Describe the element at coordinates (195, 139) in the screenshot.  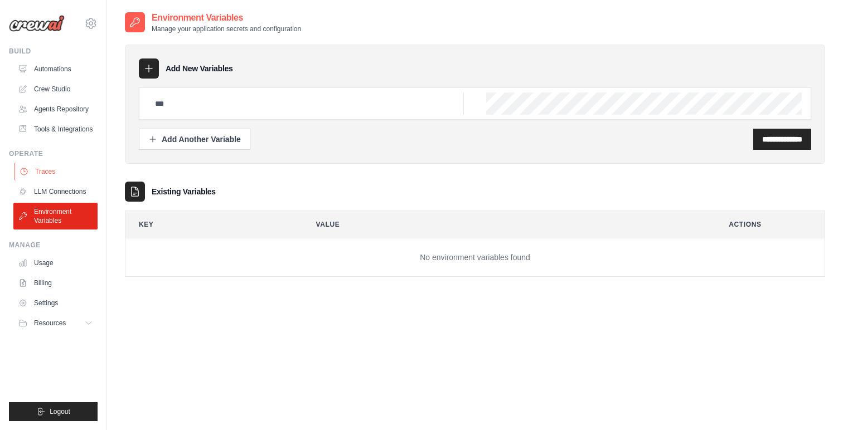
I see `div: Add Another Variable` at that location.